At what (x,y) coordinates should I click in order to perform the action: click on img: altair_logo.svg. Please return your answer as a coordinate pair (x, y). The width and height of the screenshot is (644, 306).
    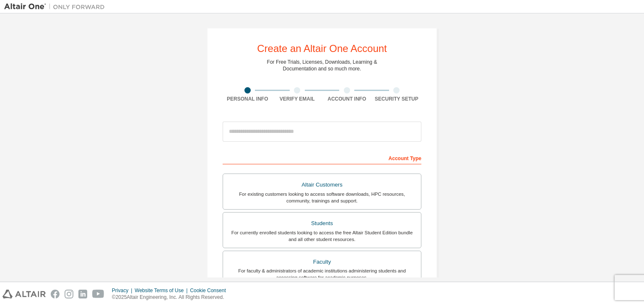
    Looking at the image, I should click on (24, 294).